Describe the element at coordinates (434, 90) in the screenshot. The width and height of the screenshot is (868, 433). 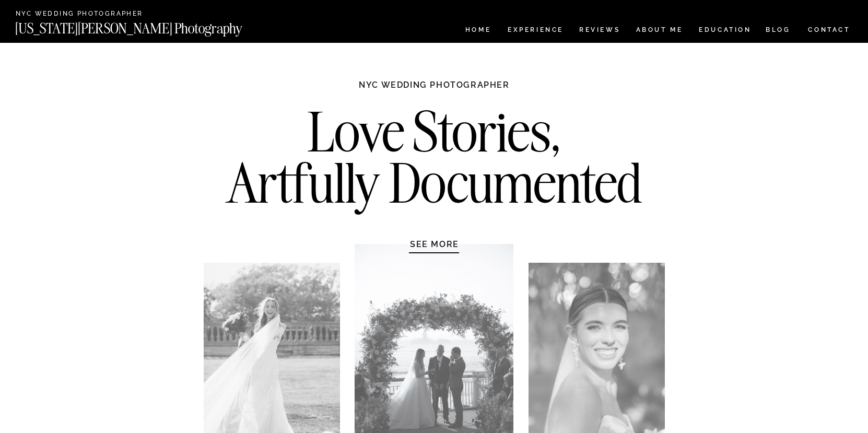
I see `h1: NYC WEDDING PHOTOGRAPHER` at that location.